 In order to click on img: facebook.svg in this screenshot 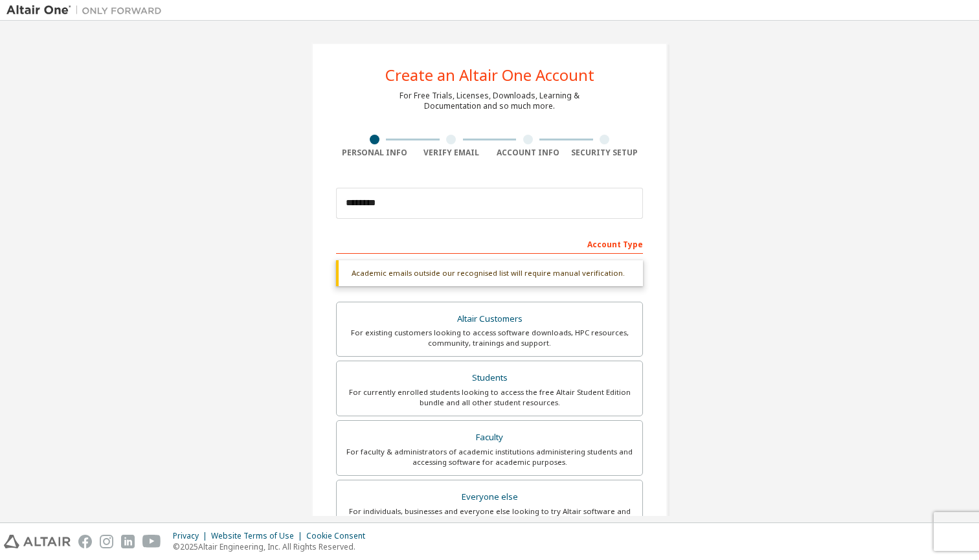, I will do `click(85, 541)`.